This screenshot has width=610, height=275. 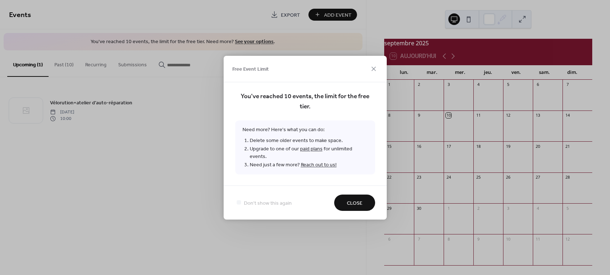 I want to click on li: Delete some older events to make space., so click(x=309, y=140).